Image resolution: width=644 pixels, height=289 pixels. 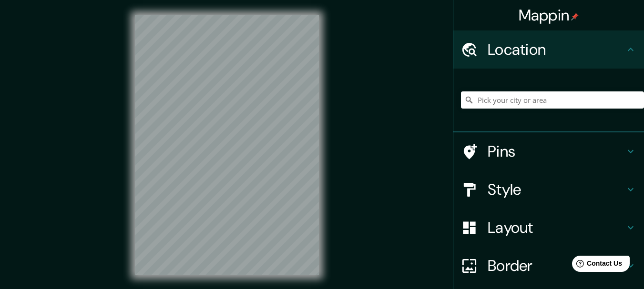 What do you see at coordinates (45, 12) in the screenshot?
I see `span: Contact Us` at bounding box center [45, 12].